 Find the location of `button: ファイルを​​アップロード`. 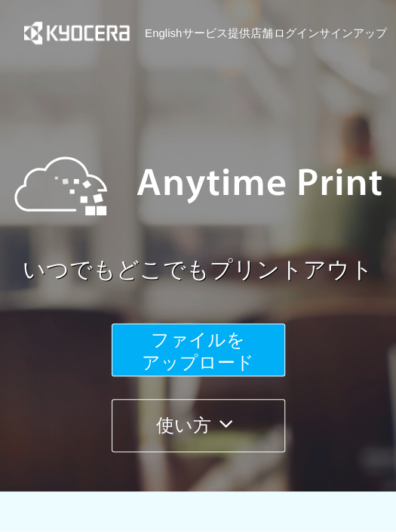

button: ファイルを​​アップロード is located at coordinates (199, 350).